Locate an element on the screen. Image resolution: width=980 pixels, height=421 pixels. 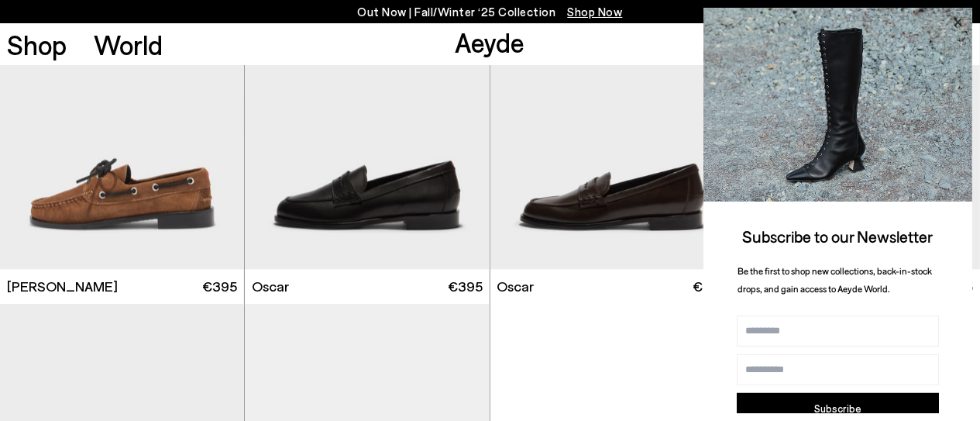
img: 2a6287a1333c9a56320fd6e7b3c4a9a9.jpg is located at coordinates (838, 105).